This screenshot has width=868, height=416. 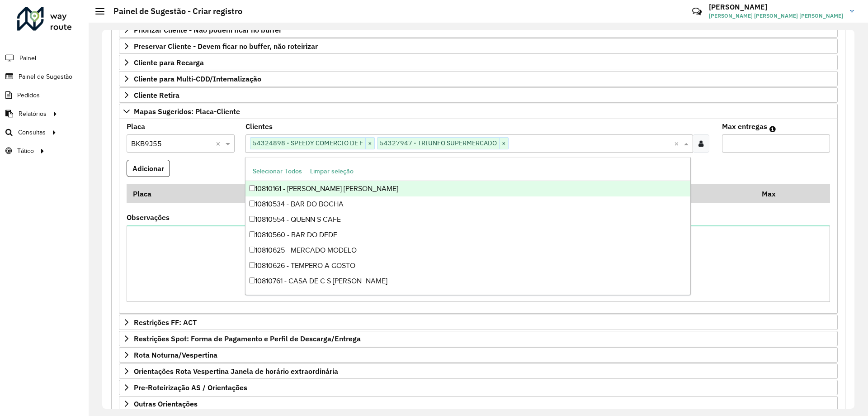 I want to click on span: 54327947 - TRIUNFO SUPERMERCADO, so click(x=438, y=143).